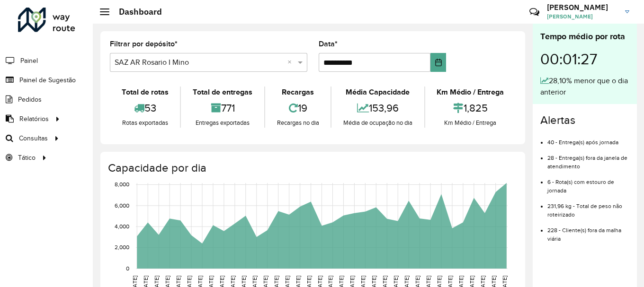  I want to click on text: 6,000, so click(122, 205).